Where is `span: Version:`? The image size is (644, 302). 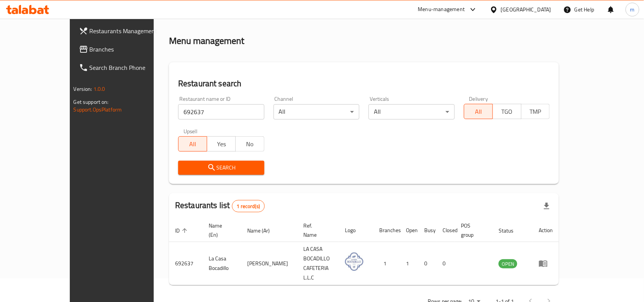 span: Version: is located at coordinates (83, 89).